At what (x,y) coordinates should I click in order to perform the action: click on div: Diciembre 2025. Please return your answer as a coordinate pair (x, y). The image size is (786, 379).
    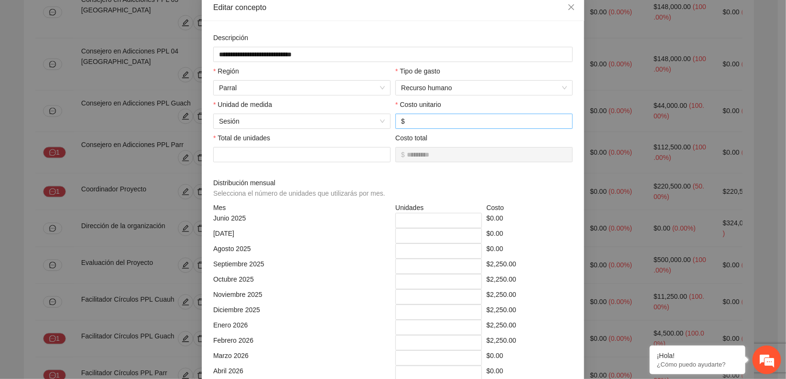
    Looking at the image, I should click on (302, 313).